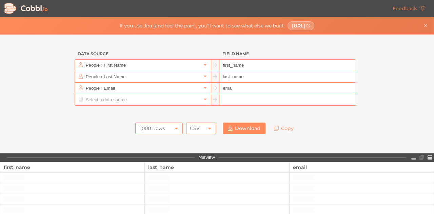 The width and height of the screenshot is (434, 214). Describe the element at coordinates (361, 167) in the screenshot. I see `div: email` at that location.